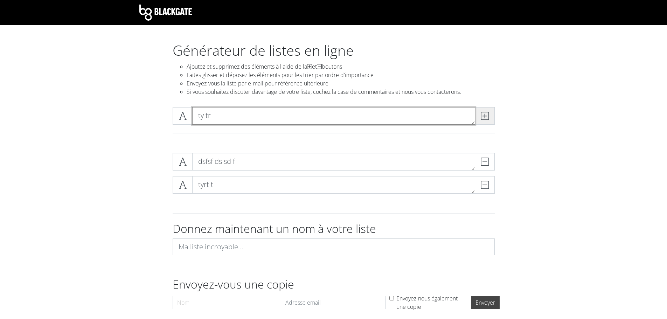 The image size is (667, 319). Describe the element at coordinates (334, 247) in the screenshot. I see `input: Ma liste incroyable...` at that location.